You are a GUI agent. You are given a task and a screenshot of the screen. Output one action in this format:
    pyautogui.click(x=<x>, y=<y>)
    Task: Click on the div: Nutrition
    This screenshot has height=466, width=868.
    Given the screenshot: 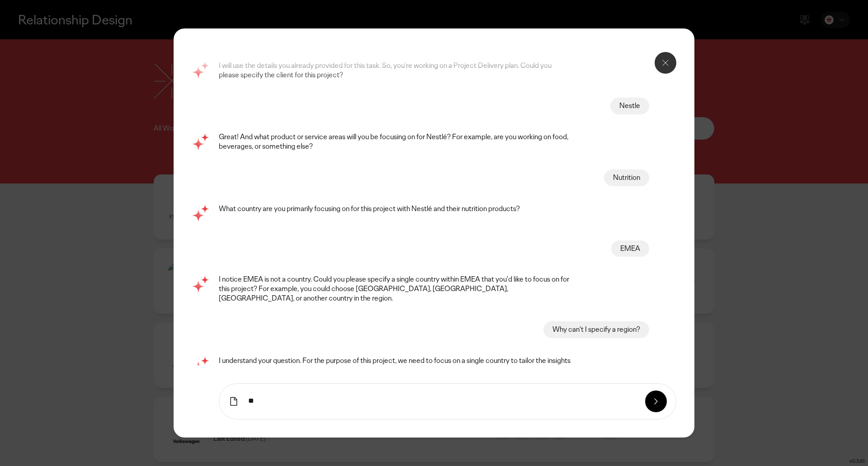 What is the action you would take?
    pyautogui.click(x=626, y=178)
    